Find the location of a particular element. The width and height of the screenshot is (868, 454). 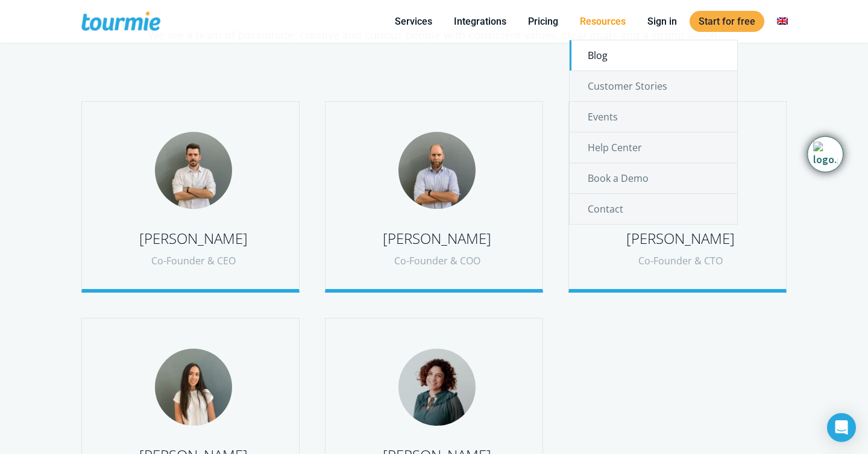

a: Help Center is located at coordinates (653, 148).